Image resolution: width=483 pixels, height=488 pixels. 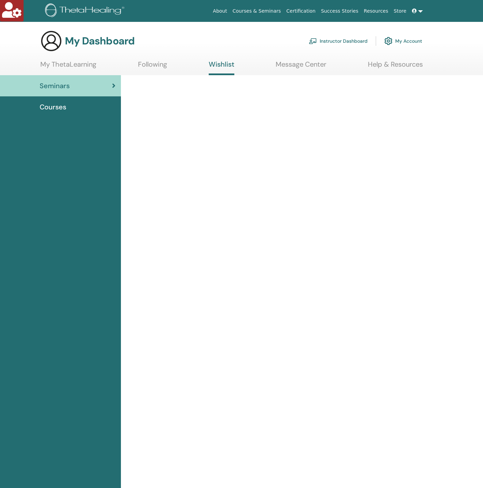 What do you see at coordinates (388, 41) in the screenshot?
I see `img: cog.svg` at bounding box center [388, 41].